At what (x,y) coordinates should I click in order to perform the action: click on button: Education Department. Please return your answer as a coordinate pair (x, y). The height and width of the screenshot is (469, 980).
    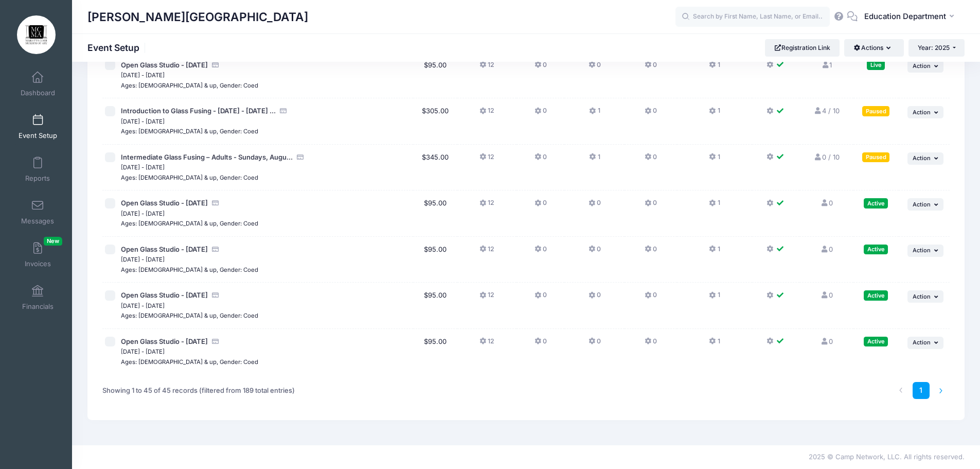
    Looking at the image, I should click on (911, 17).